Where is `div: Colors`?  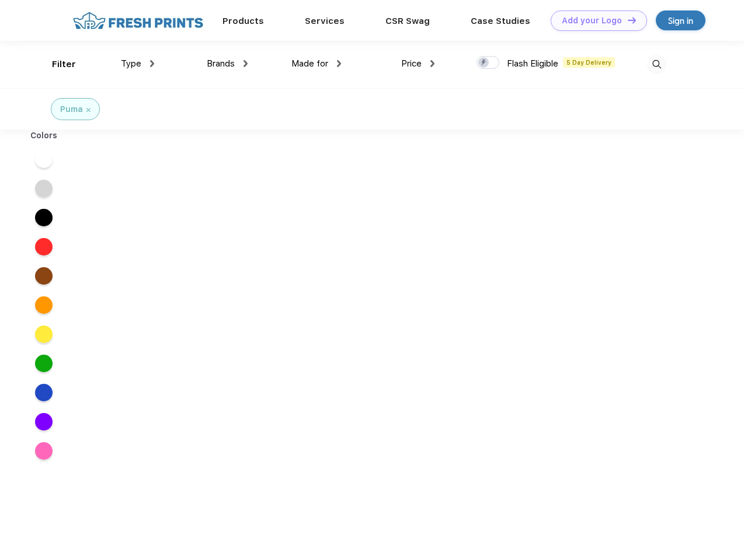 div: Colors is located at coordinates (44, 136).